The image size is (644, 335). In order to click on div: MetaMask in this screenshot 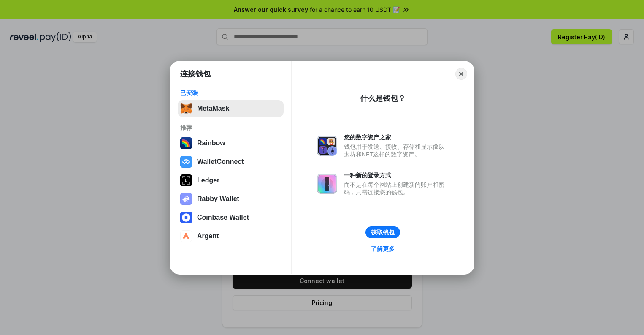, I will do `click(213, 108)`.